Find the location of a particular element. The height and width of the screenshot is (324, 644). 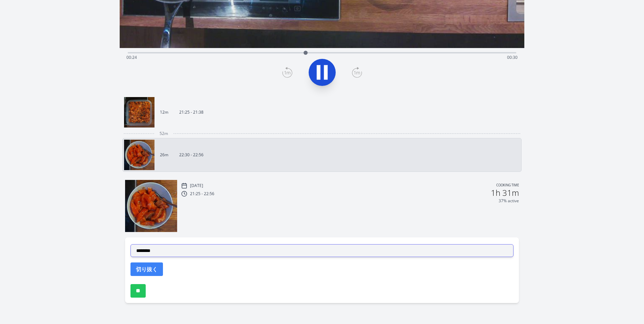

button: 切り抜く is located at coordinates (147, 269).